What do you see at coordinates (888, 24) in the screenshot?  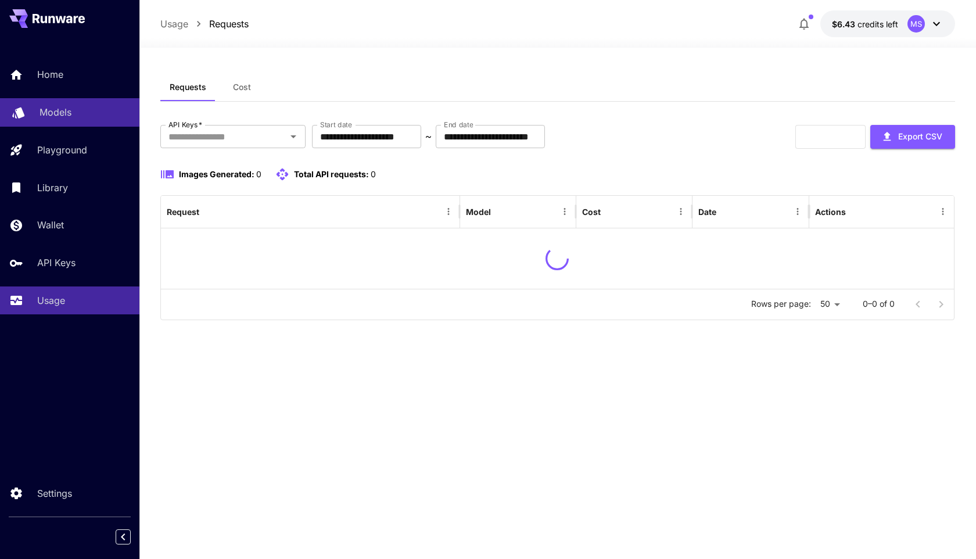 I see `button: $6.42773MS` at bounding box center [888, 24].